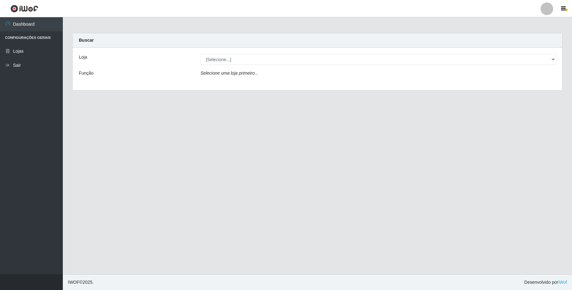 This screenshot has height=290, width=572. What do you see at coordinates (73, 283) in the screenshot?
I see `span: IWOF` at bounding box center [73, 283].